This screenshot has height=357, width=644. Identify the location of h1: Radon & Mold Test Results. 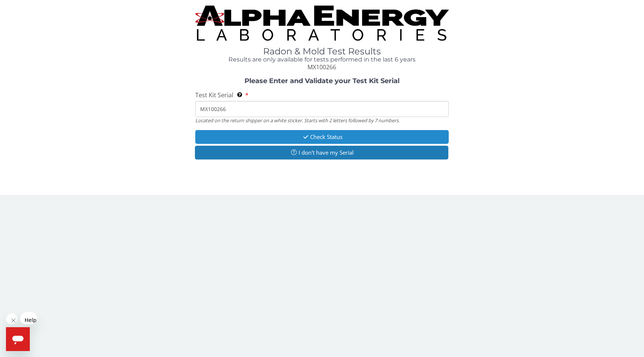
(322, 52).